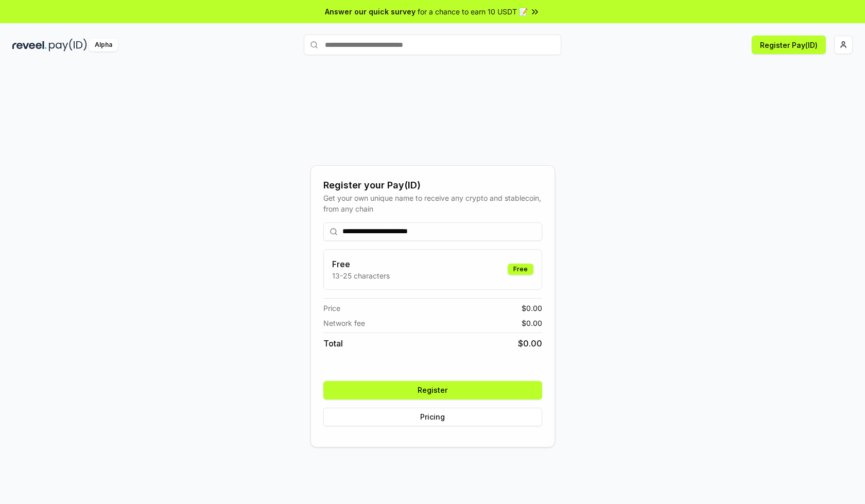  Describe the element at coordinates (104, 44) in the screenshot. I see `div: Alpha` at that location.